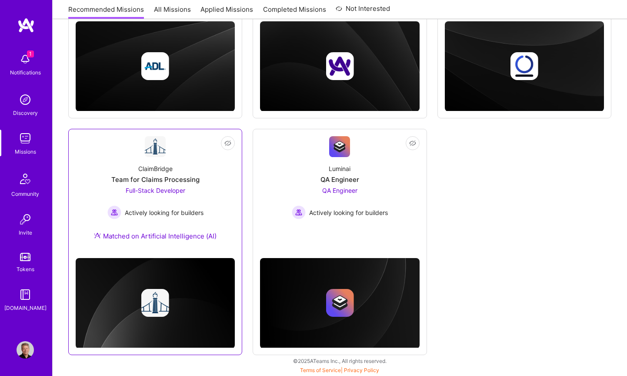 This screenshot has height=376, width=627. Describe the element at coordinates (340, 187) in the screenshot. I see `a: Company LogoLuminaiQA EngineerQA Engineer Actively looking for buildersActively looking for builders` at that location.